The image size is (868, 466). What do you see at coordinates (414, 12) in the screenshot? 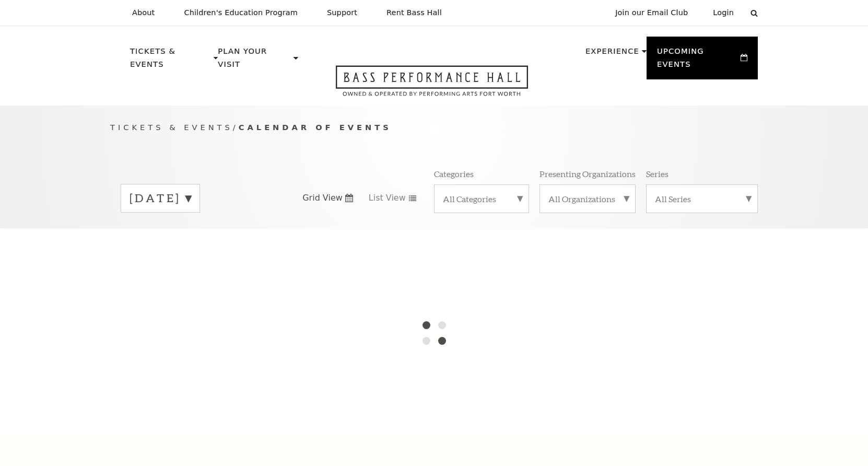
I see `p: Rent Bass Hall` at bounding box center [414, 12].